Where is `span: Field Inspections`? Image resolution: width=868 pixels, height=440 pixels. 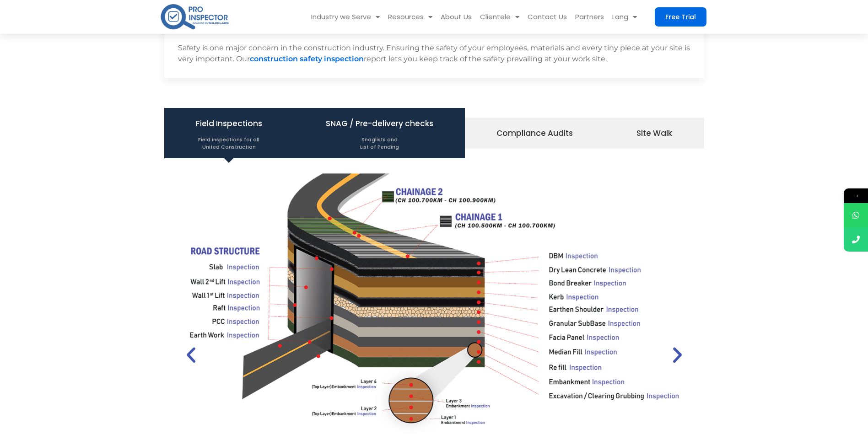
span: Field Inspections is located at coordinates (229, 133).